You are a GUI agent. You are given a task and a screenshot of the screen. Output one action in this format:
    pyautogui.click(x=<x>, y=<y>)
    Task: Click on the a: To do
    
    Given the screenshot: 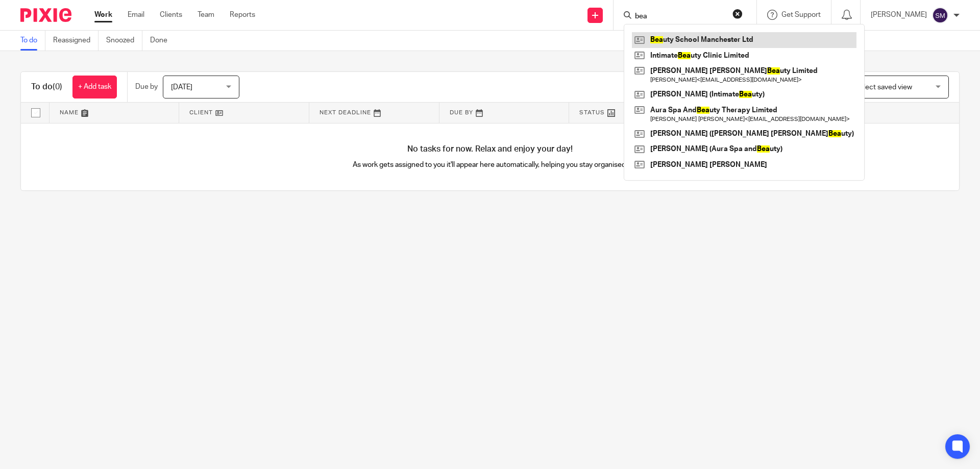 What is the action you would take?
    pyautogui.click(x=33, y=40)
    